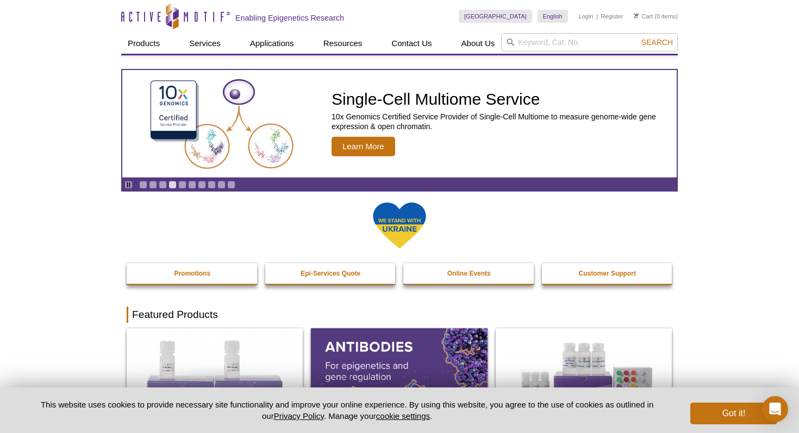  Describe the element at coordinates (501, 122) in the screenshot. I see `p: 10x Genomics Certified Service Provider of Single-Cell Multiome to measure genome-wide gene expre...` at that location.